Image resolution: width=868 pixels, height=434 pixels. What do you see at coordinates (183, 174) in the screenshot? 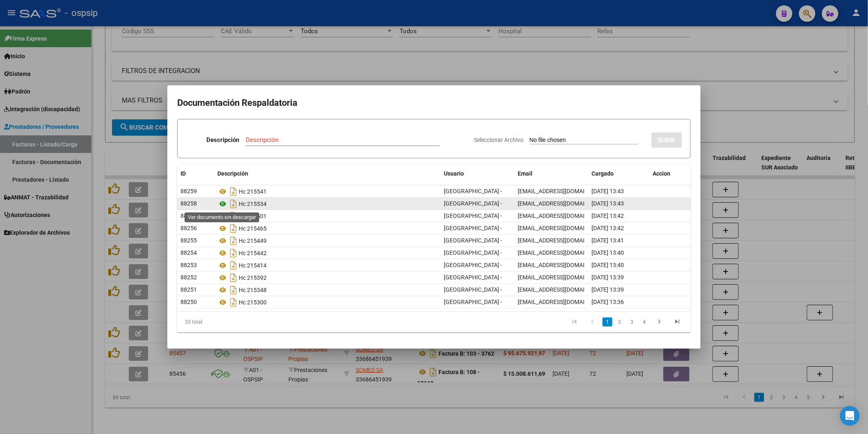
I see `span: ID` at bounding box center [183, 174].